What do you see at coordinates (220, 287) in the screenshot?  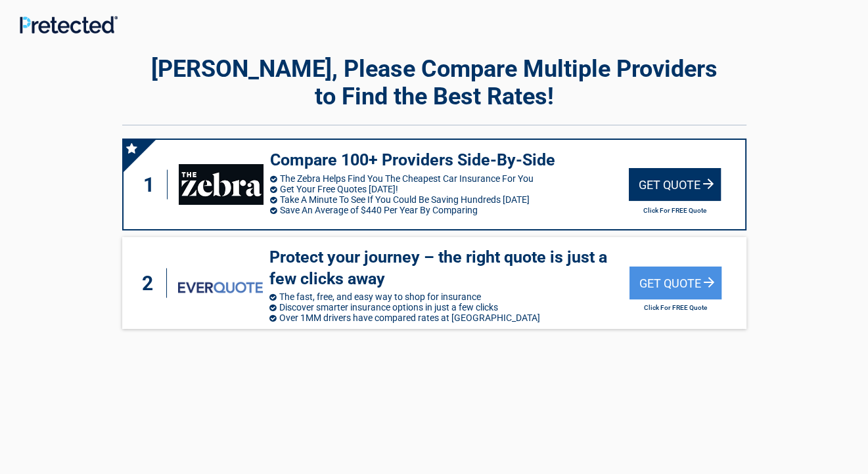 I see `img: everquote's logo` at bounding box center [220, 287].